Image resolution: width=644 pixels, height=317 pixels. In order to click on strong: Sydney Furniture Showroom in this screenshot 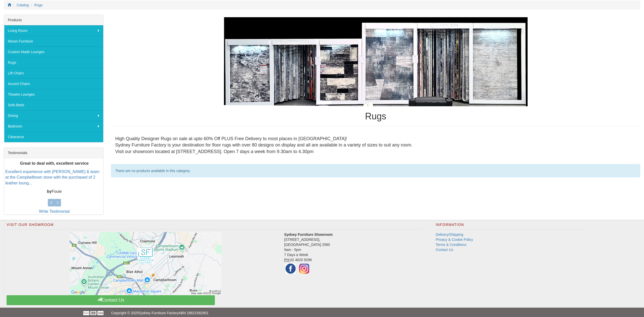, I will do `click(308, 235)`.